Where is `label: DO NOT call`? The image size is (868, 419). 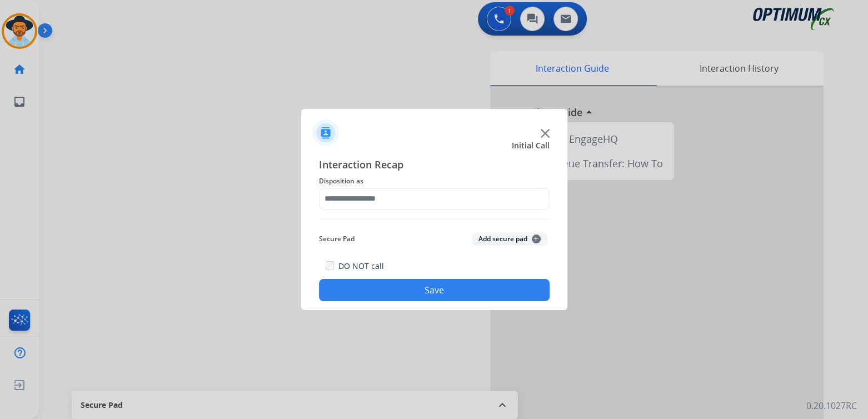 label: DO NOT call is located at coordinates (361, 266).